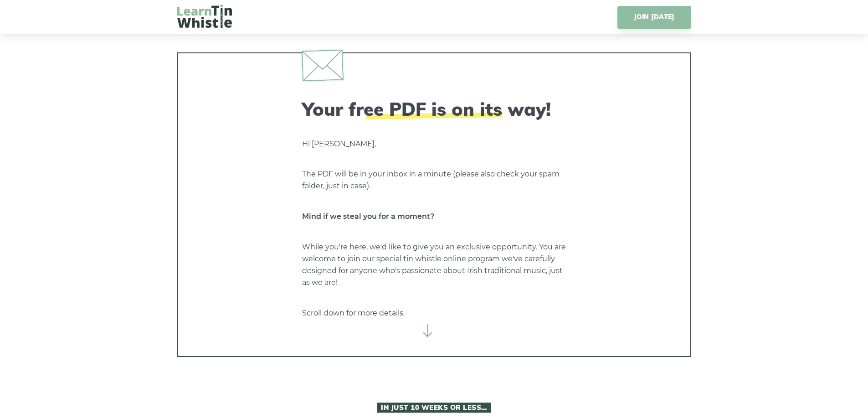 The image size is (868, 419). Describe the element at coordinates (322, 65) in the screenshot. I see `img: envelope.svg` at that location.